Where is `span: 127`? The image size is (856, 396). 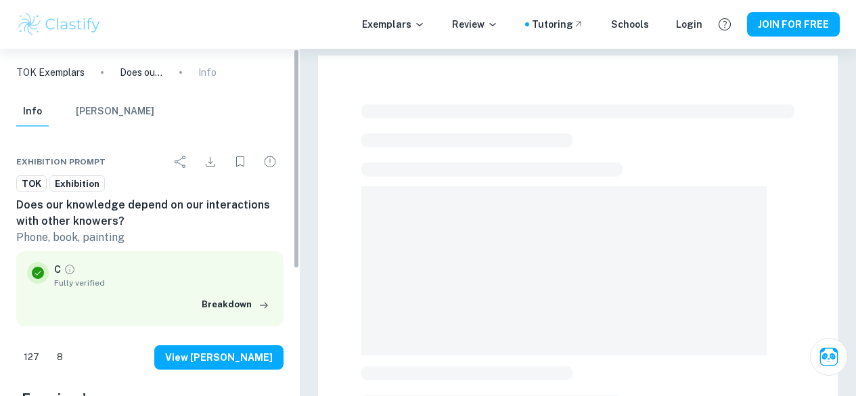 span: 127 is located at coordinates (31, 357).